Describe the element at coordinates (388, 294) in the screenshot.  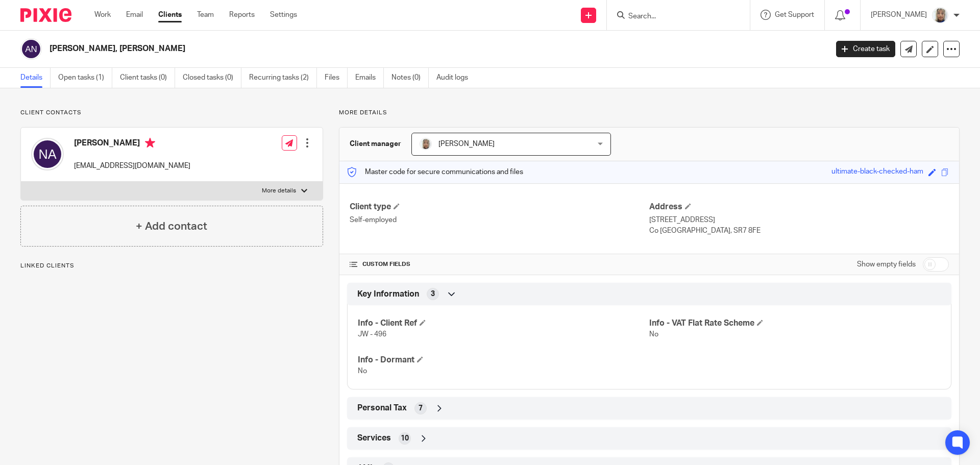
I see `span: Key Information` at that location.